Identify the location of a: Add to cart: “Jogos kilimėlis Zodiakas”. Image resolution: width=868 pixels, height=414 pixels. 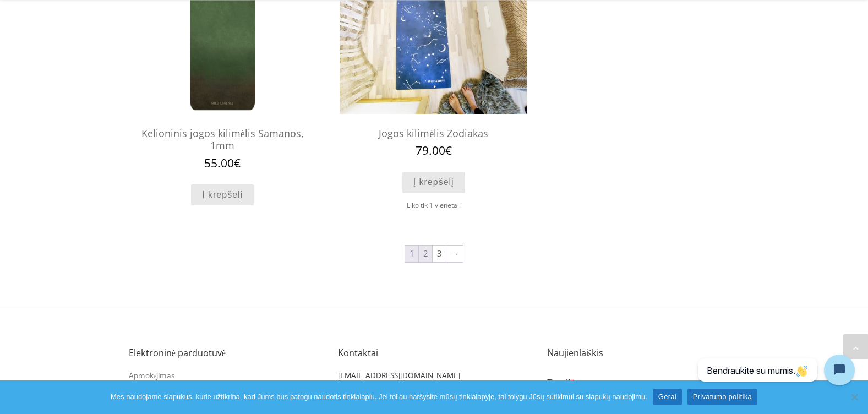
(433, 182).